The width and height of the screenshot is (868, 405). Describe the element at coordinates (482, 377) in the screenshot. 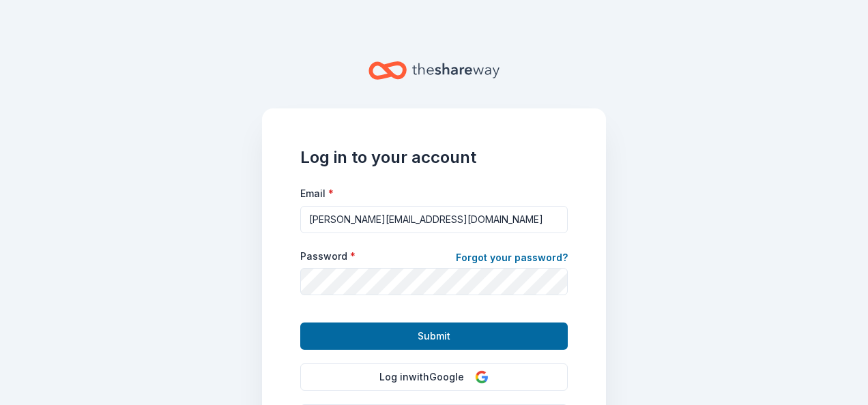

I see `img: Google Logo` at that location.